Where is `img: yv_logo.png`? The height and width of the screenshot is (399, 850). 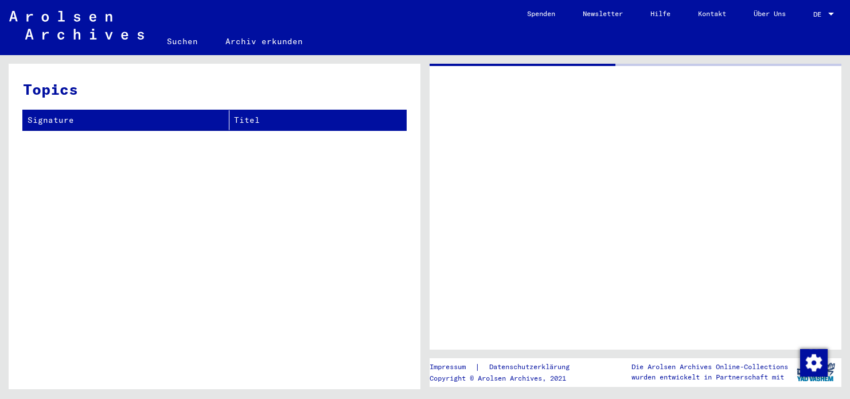
img: yv_logo.png is located at coordinates (816, 372).